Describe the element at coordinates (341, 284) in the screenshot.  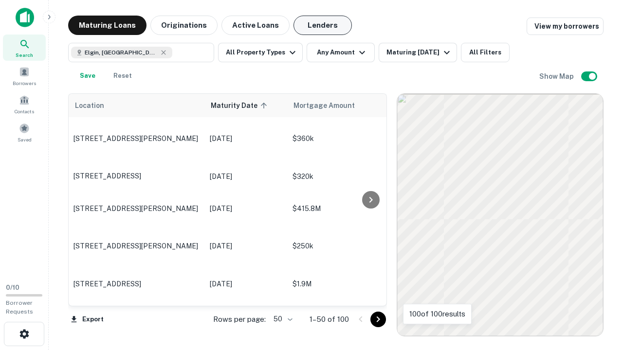
I see `p: $1.9M` at that location.